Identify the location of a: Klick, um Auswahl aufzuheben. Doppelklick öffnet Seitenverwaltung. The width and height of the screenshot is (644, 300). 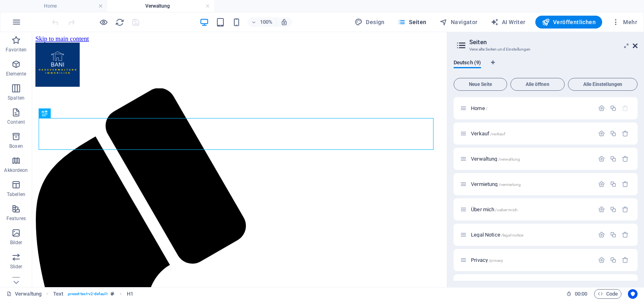
(23, 294).